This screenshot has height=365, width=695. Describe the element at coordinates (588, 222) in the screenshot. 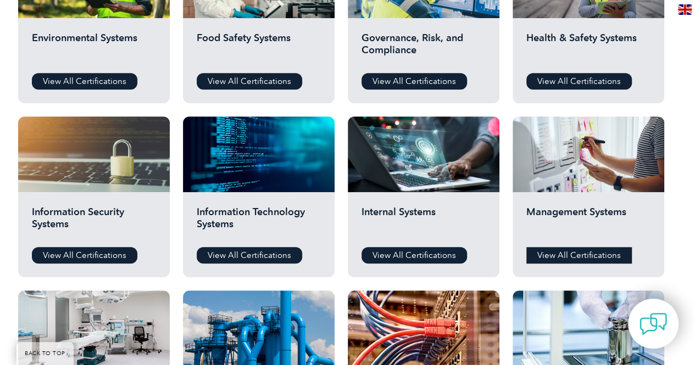

I see `h2: Management Systems` at that location.